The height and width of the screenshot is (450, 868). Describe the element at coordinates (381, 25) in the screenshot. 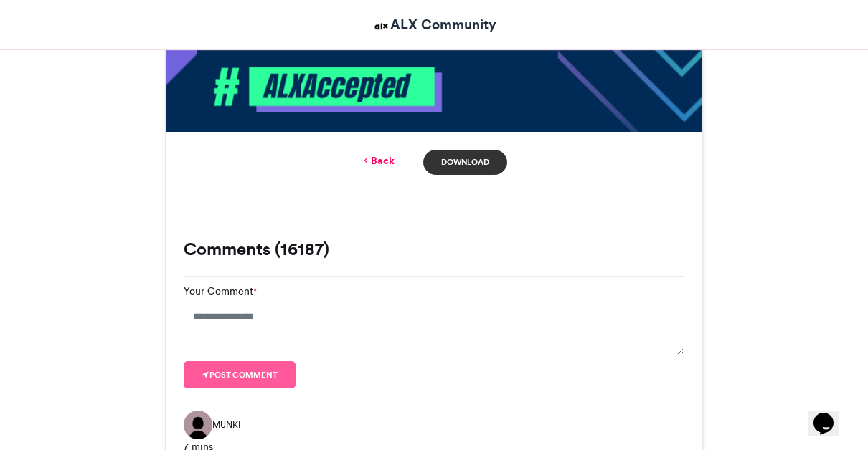

I see `img: ALX Community` at that location.